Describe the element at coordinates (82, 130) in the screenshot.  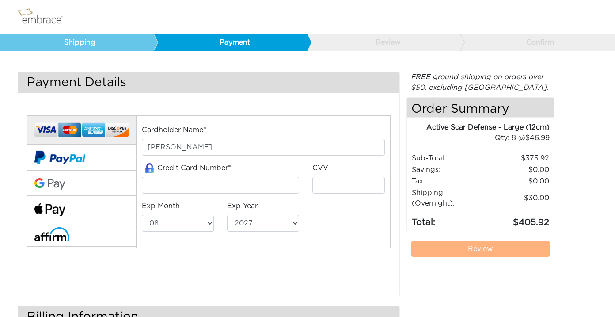
I see `img: credit-cards.png` at that location.